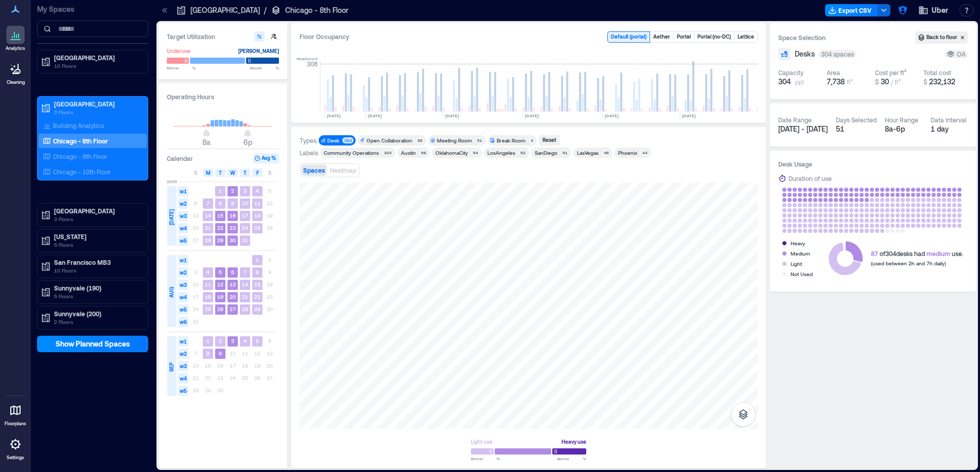  What do you see at coordinates (455, 141) in the screenshot?
I see `div: Meeting Room` at bounding box center [455, 141].